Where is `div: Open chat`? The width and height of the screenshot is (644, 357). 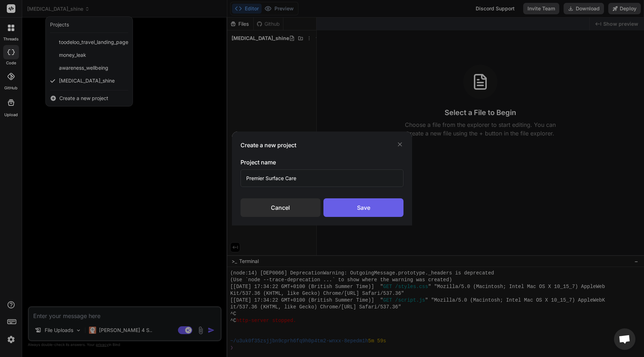 div: Open chat is located at coordinates (624, 340).